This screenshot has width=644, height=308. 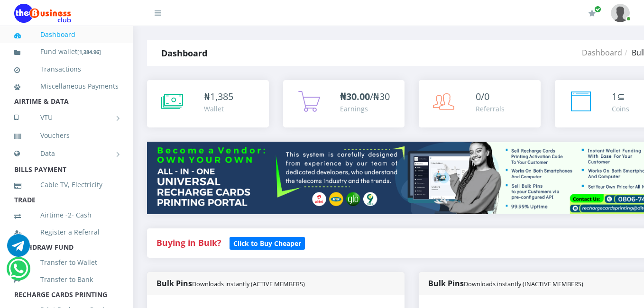 What do you see at coordinates (66, 86) in the screenshot?
I see `a: Miscellaneous Payments` at bounding box center [66, 86].